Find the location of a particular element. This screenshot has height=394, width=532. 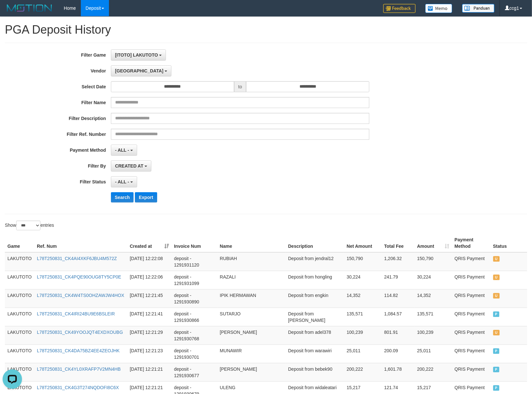

img: MOTION_logo.png is located at coordinates (29, 8).